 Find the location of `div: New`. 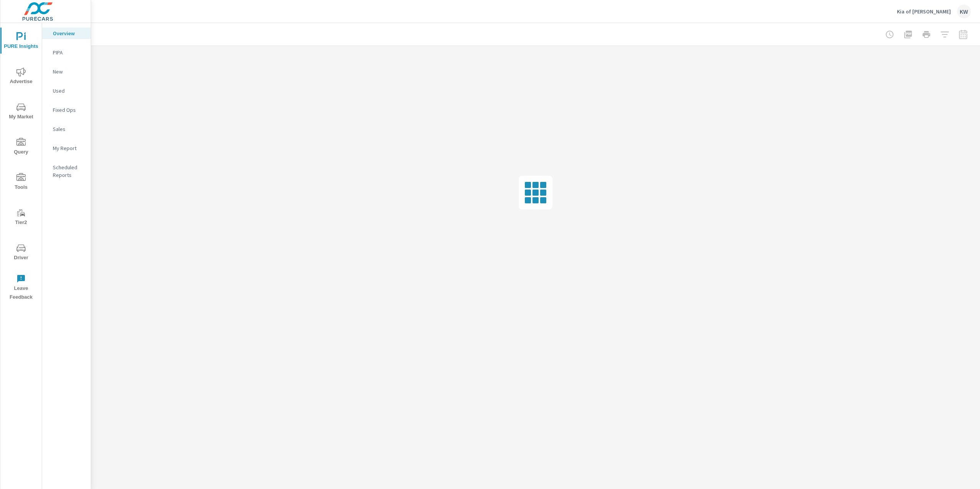

div: New is located at coordinates (66, 71).